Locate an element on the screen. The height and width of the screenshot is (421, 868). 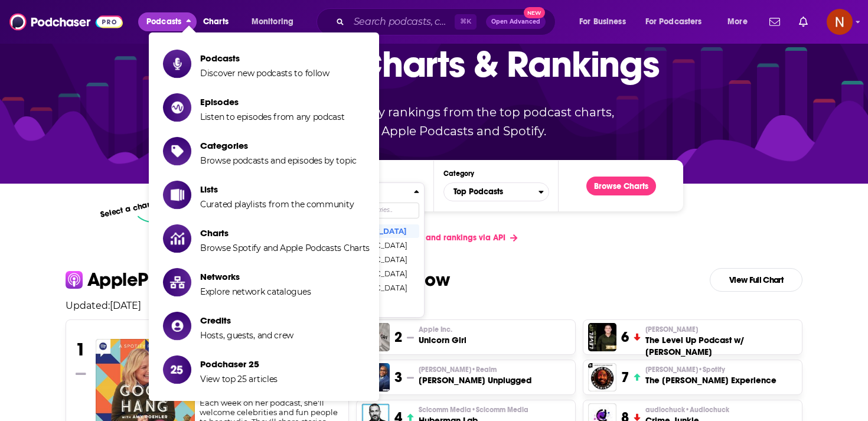
span: • Spotify is located at coordinates (712, 370).